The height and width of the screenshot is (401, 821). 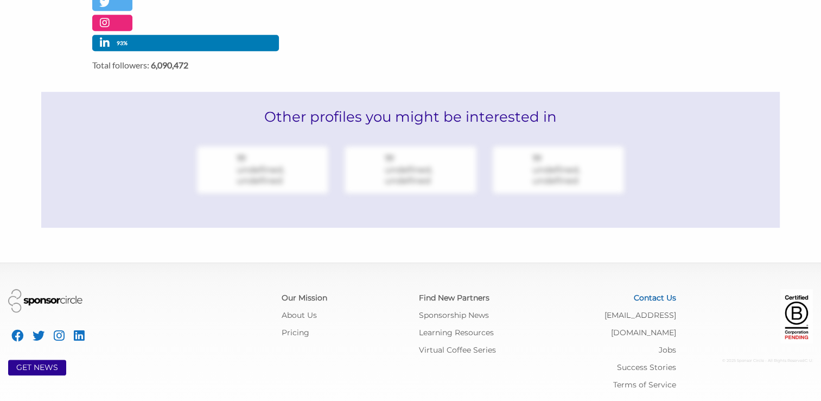 I want to click on img: Certified Corporation Pending Logo, so click(x=797, y=316).